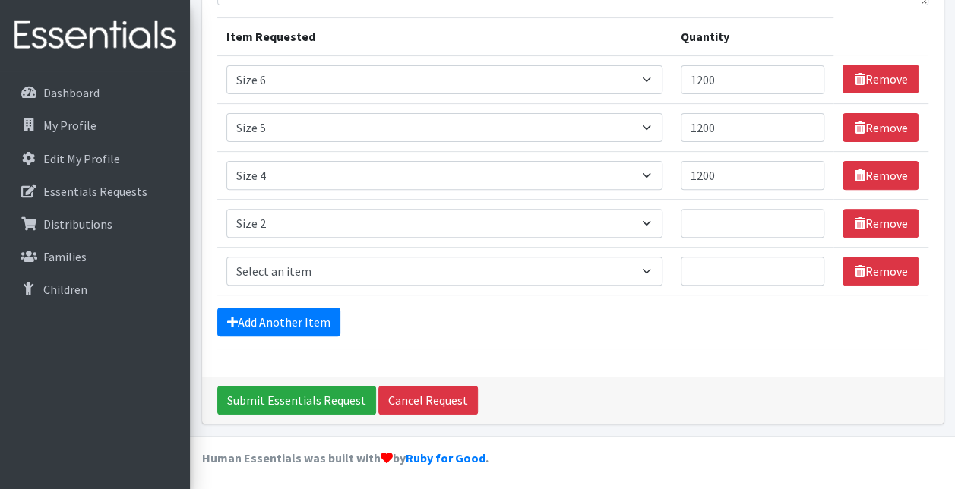 This screenshot has width=955, height=489. I want to click on strong: Human Essentials was built with by ., so click(345, 458).